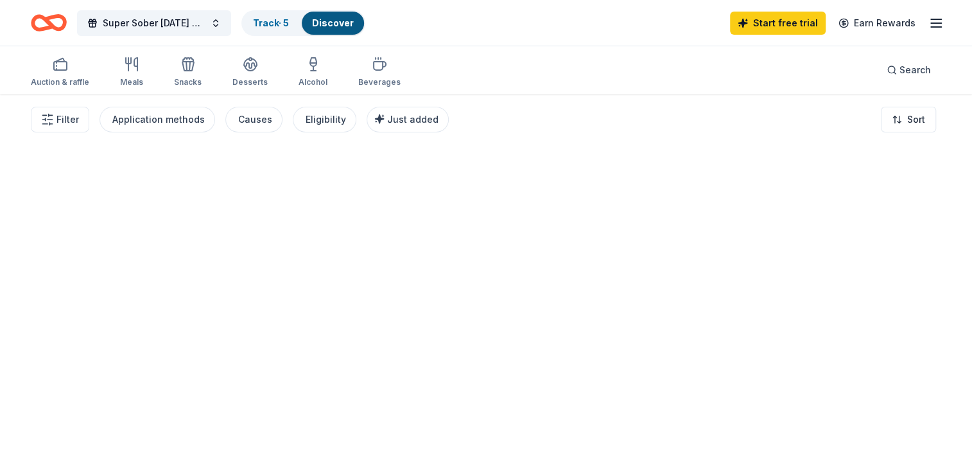  What do you see at coordinates (254, 119) in the screenshot?
I see `button: Causes` at bounding box center [254, 119].